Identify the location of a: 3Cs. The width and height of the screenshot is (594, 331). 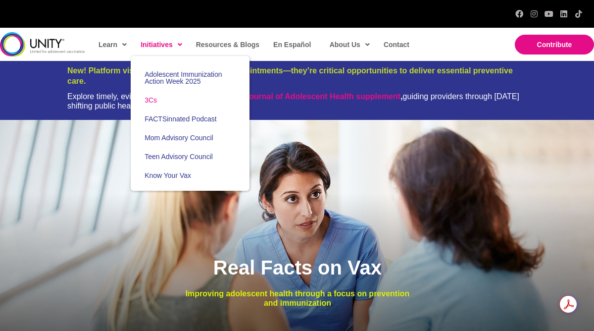
(190, 100).